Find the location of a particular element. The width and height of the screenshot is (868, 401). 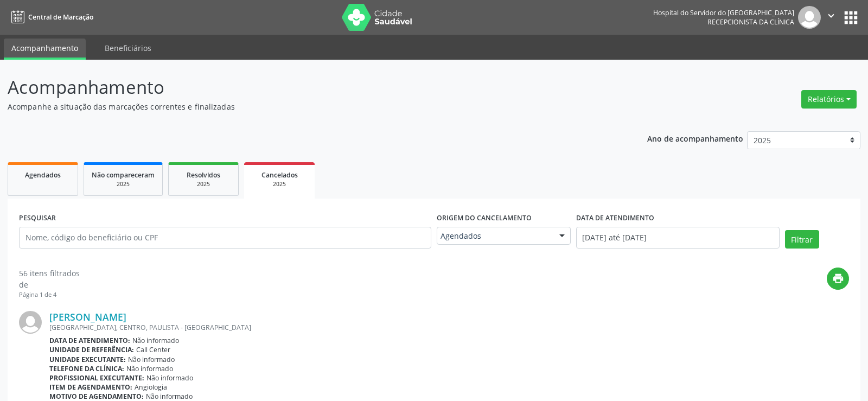

button: apps is located at coordinates (851, 17).